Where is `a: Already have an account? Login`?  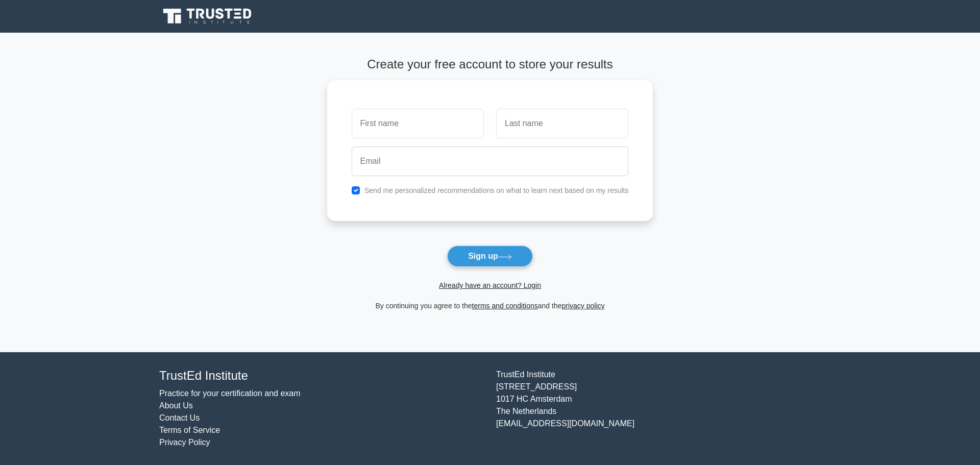 a: Already have an account? Login is located at coordinates (490, 285).